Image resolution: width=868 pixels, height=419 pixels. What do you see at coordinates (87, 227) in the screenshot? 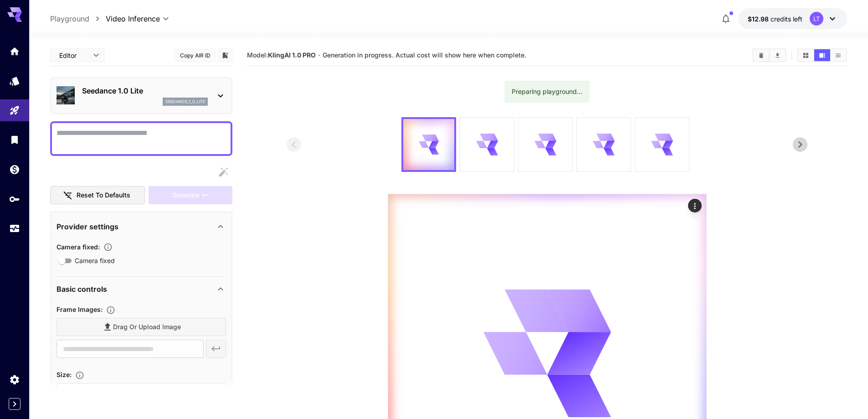
I see `p: Provider settings` at bounding box center [87, 227].